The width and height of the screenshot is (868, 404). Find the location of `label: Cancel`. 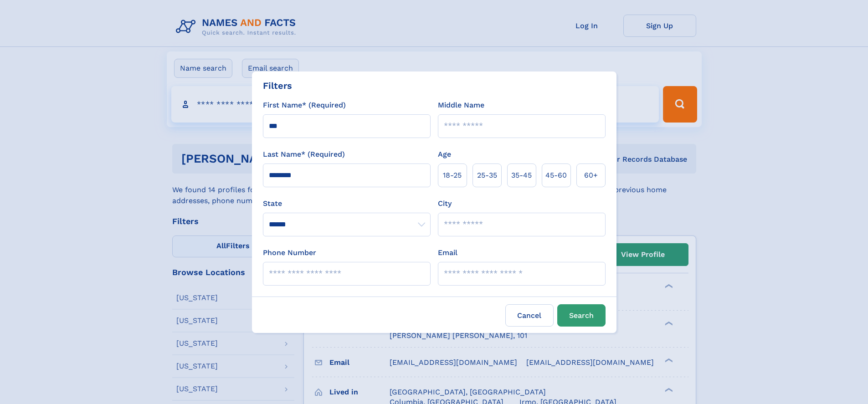

label: Cancel is located at coordinates (530, 315).